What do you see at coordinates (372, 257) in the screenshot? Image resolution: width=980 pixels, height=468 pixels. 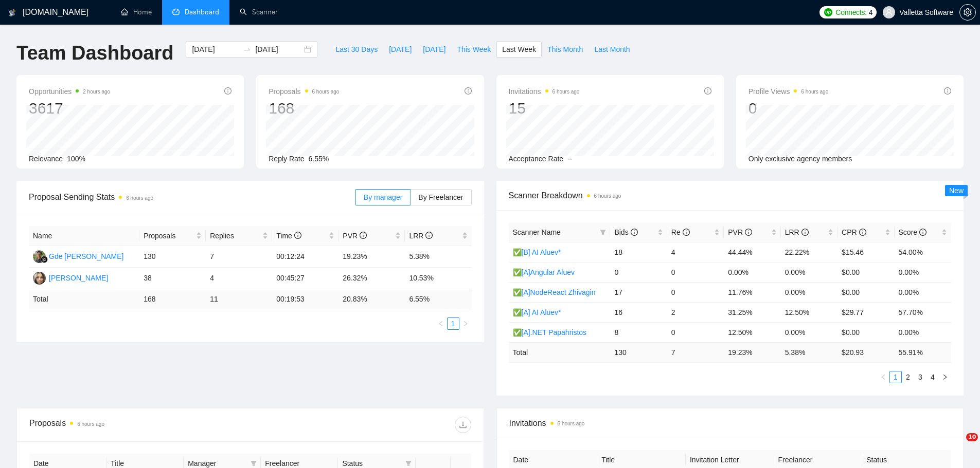 I see `td: 19.23%` at bounding box center [372, 257].